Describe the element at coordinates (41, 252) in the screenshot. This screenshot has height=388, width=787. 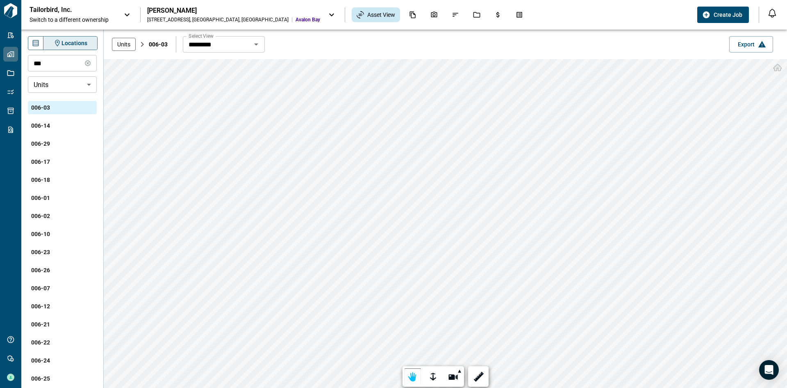
I see `span: 006-23` at that location.